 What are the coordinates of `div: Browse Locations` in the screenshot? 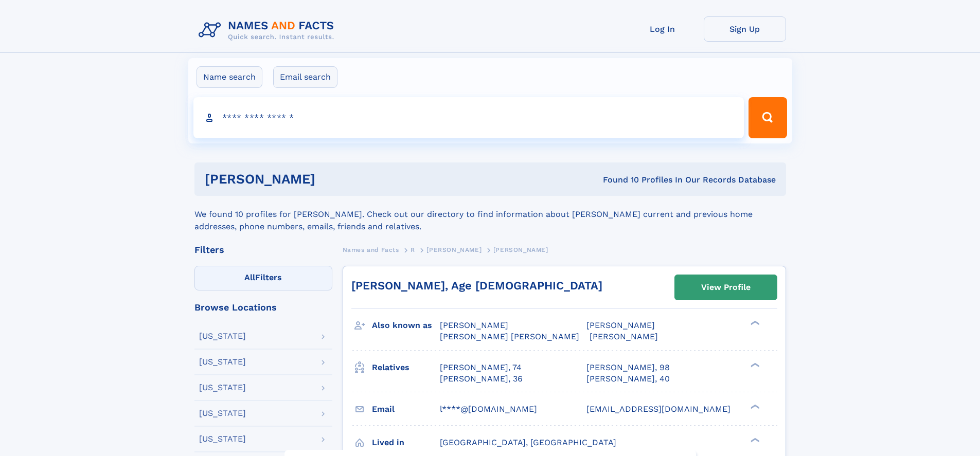 It's located at (263, 308).